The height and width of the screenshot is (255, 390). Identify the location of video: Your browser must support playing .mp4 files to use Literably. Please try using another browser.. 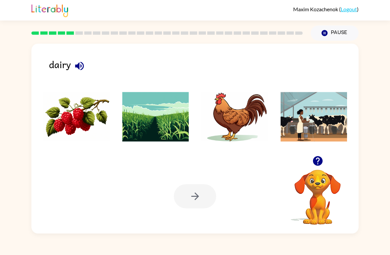
(318, 192).